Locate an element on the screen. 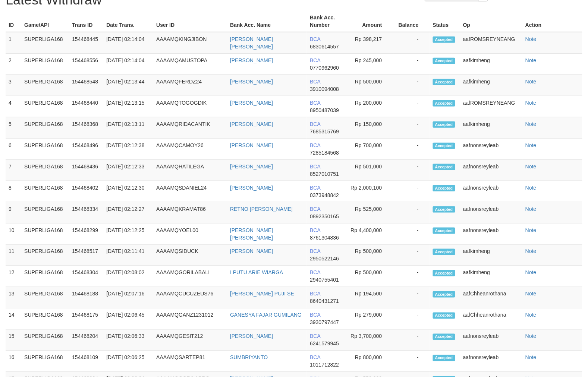 The height and width of the screenshot is (377, 588). td: Rp 500,000 is located at coordinates (370, 255).